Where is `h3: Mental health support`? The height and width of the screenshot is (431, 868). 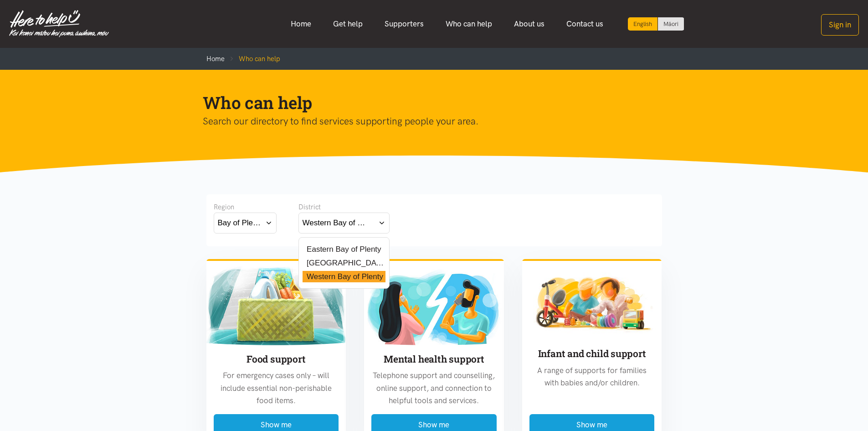 h3: Mental health support is located at coordinates (434, 359).